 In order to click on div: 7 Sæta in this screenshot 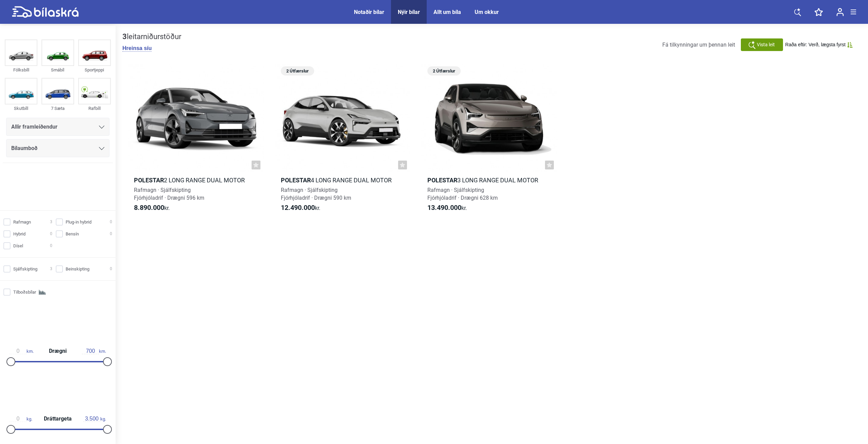, I will do `click(58, 108)`.